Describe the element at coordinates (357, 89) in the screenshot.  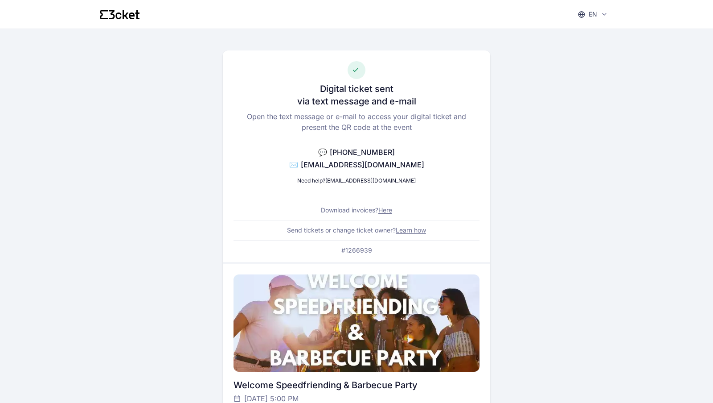
I see `h3: Digital ticket sent` at that location.